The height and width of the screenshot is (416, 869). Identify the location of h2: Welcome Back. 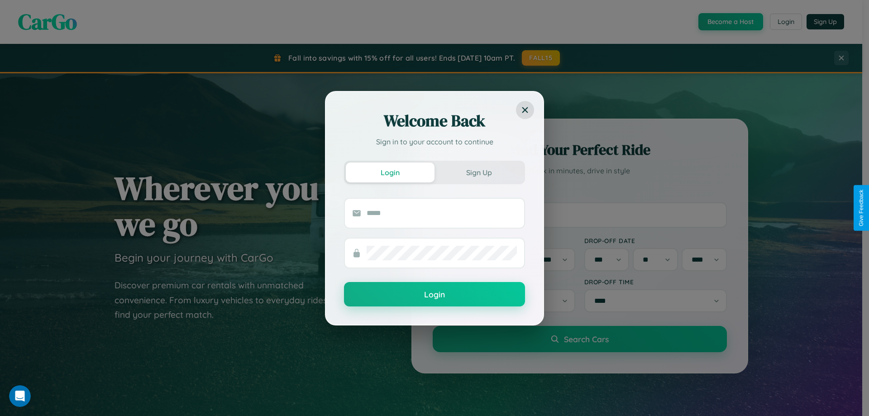
(434, 121).